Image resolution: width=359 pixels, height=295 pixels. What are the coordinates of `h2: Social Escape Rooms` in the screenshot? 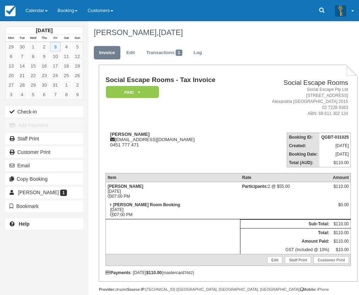 It's located at (299, 83).